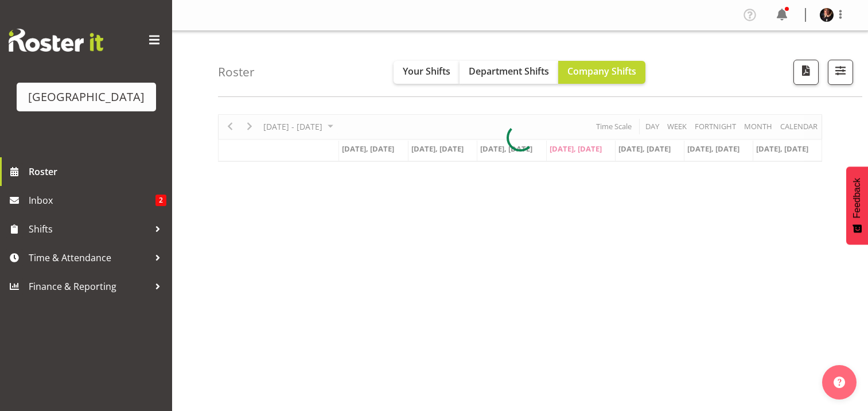  I want to click on button: Download a PDF of the roster according to the set date range., so click(805, 72).